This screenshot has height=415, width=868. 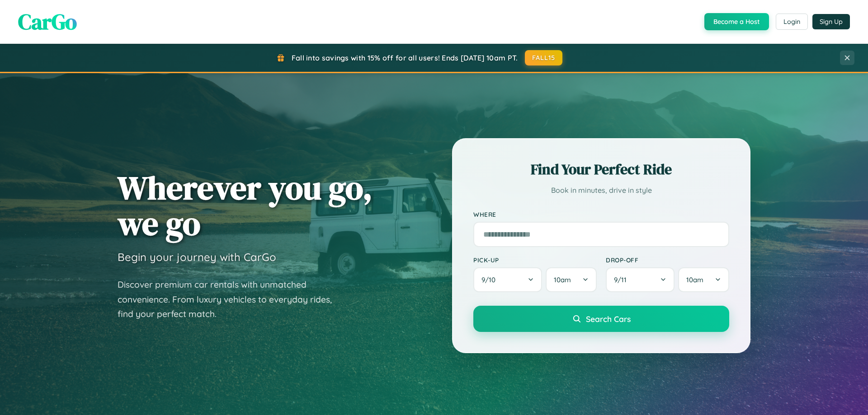 What do you see at coordinates (608, 319) in the screenshot?
I see `span: Search Cars` at bounding box center [608, 319].